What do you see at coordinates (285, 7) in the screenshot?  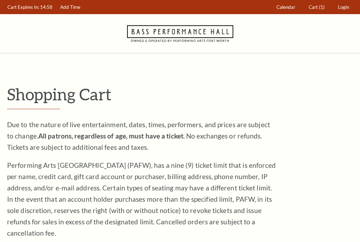 I see `span: Calendar` at bounding box center [285, 7].